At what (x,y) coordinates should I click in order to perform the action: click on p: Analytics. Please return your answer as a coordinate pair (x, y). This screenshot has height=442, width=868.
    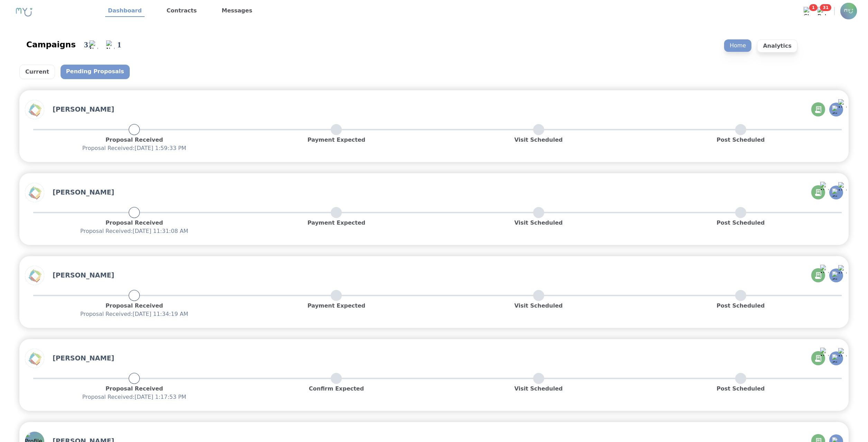
    Looking at the image, I should click on (777, 46).